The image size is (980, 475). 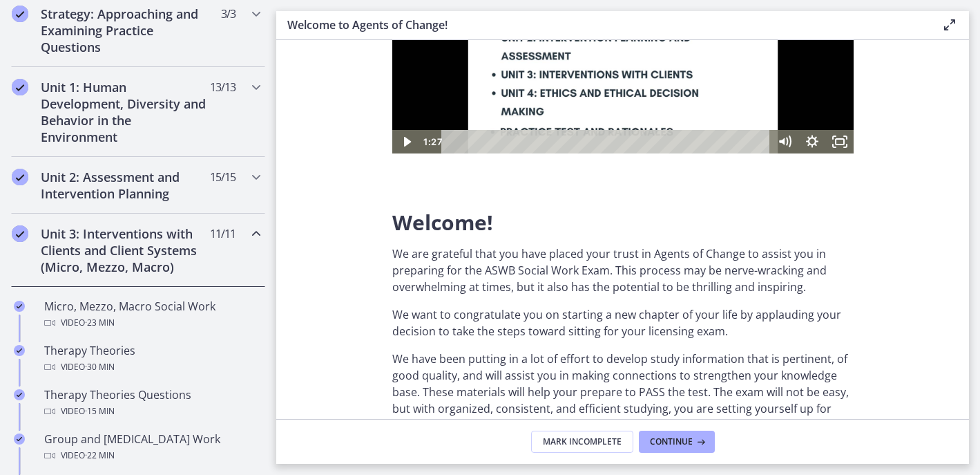 What do you see at coordinates (215, 248) in the screenshot?
I see `div: Playbar` at bounding box center [215, 248].